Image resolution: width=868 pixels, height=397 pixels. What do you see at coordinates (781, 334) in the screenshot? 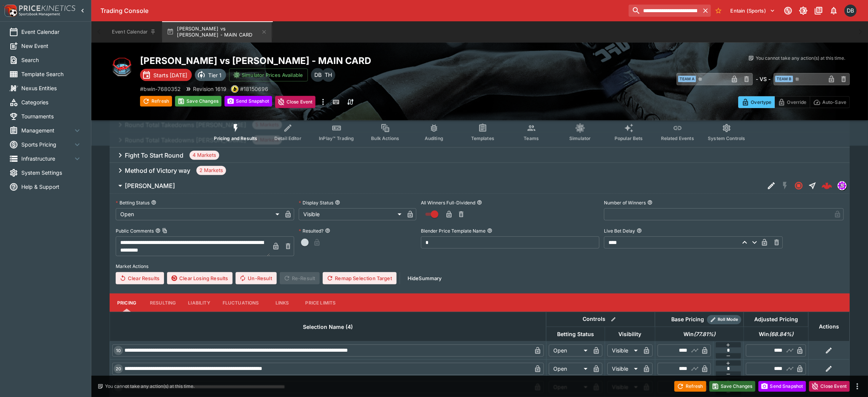
I see `em: ( 68.84 %)` at bounding box center [781, 334].